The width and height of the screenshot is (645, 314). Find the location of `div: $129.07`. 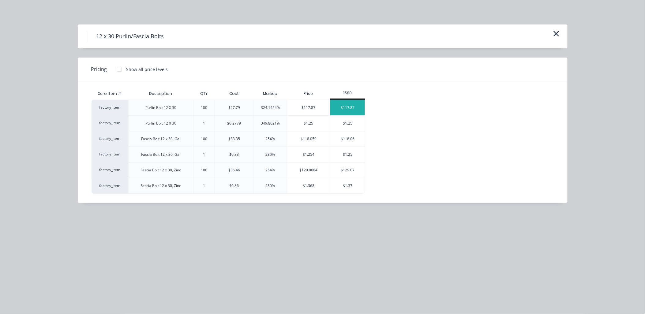

div: $129.07 is located at coordinates (348, 170).